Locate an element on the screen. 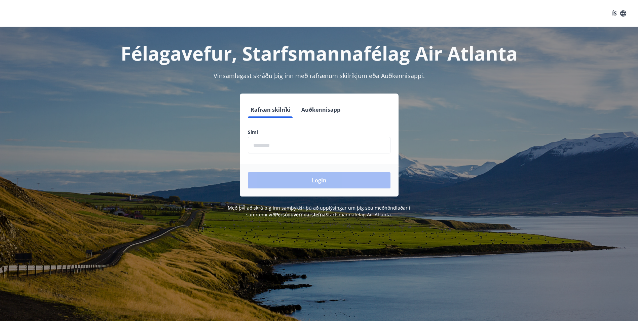 The width and height of the screenshot is (638, 321). label: Sími is located at coordinates (319, 132).